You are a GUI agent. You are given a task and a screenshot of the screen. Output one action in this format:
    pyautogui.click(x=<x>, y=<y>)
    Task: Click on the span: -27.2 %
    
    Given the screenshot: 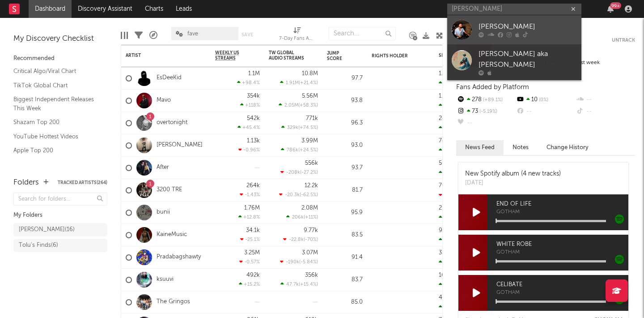 What is the action you would take?
    pyautogui.click(x=309, y=172)
    